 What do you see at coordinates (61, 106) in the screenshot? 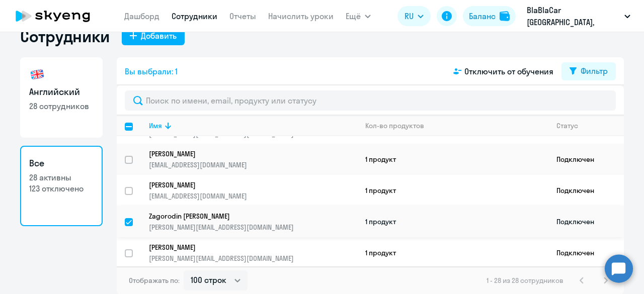
I see `p: 28 сотрудников` at bounding box center [61, 106].